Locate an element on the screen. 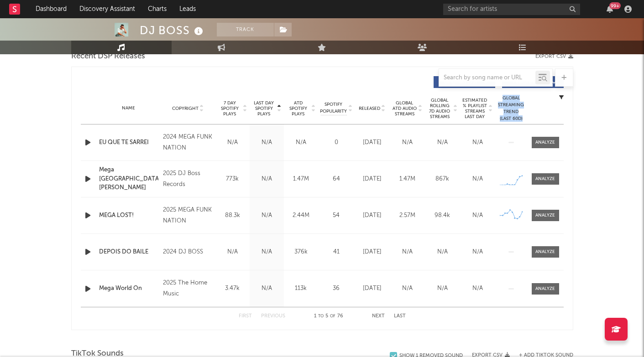  span: ATD Spotify Plays is located at coordinates (298, 108).